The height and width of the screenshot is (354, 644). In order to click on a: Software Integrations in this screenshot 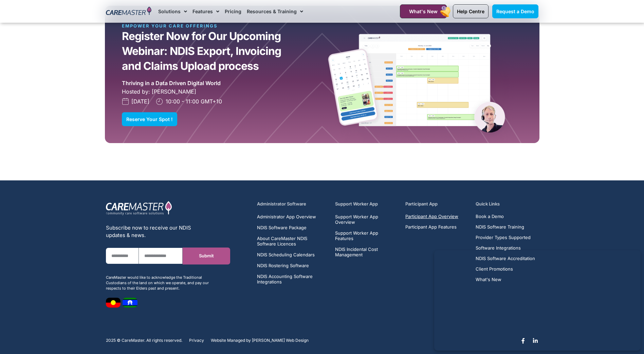, I will do `click(505, 248)`.